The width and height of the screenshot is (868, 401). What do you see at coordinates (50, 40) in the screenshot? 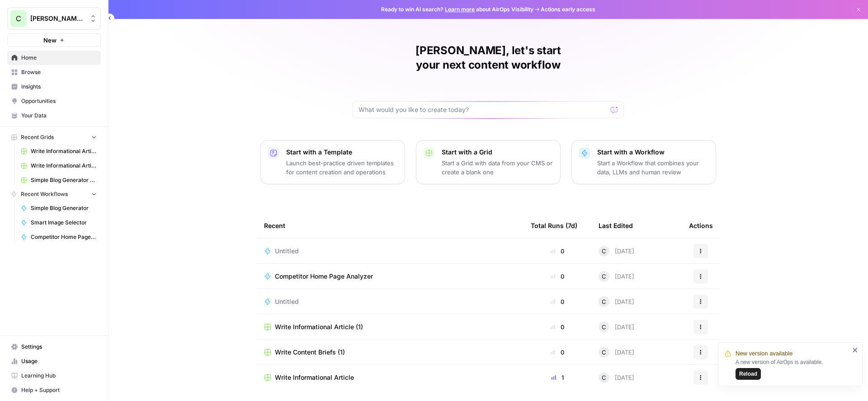
I see `span: New` at bounding box center [50, 40].